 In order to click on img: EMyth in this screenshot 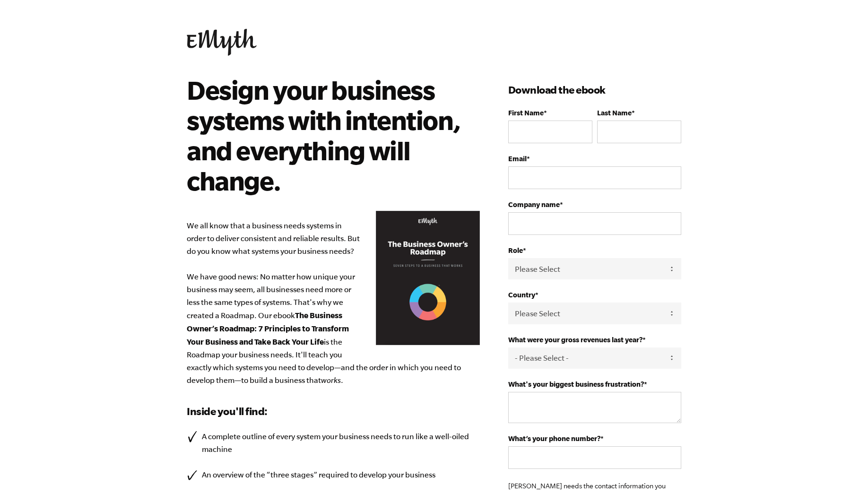, I will do `click(221, 42)`.